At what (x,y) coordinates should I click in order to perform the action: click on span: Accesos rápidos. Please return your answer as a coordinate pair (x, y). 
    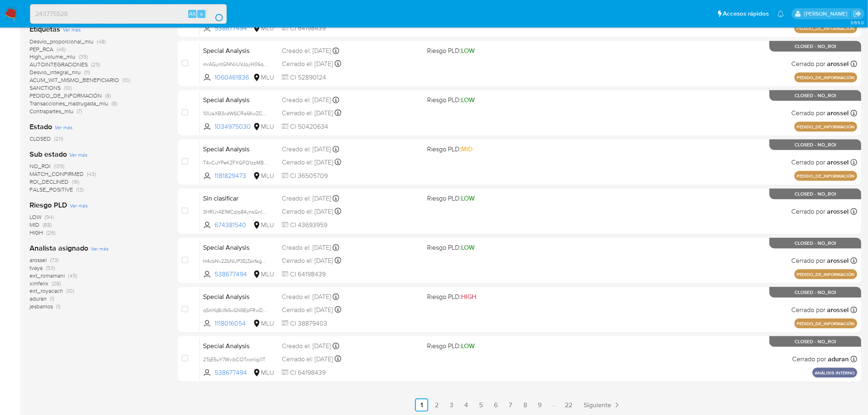
    Looking at the image, I should click on (746, 14).